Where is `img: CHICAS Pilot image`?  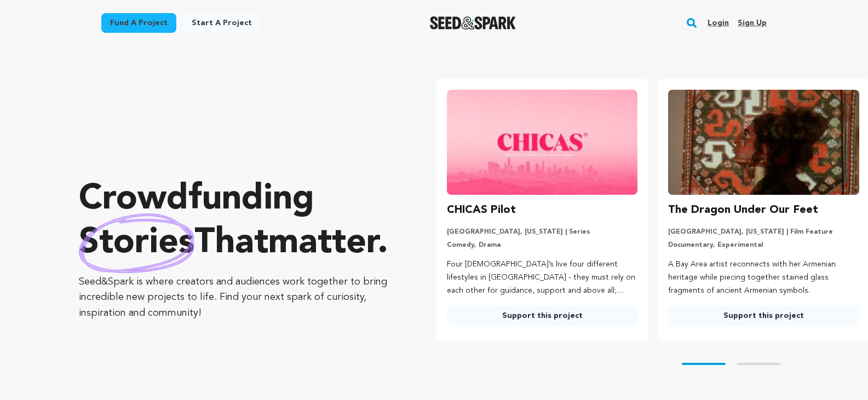
img: CHICAS Pilot image is located at coordinates (542, 143).